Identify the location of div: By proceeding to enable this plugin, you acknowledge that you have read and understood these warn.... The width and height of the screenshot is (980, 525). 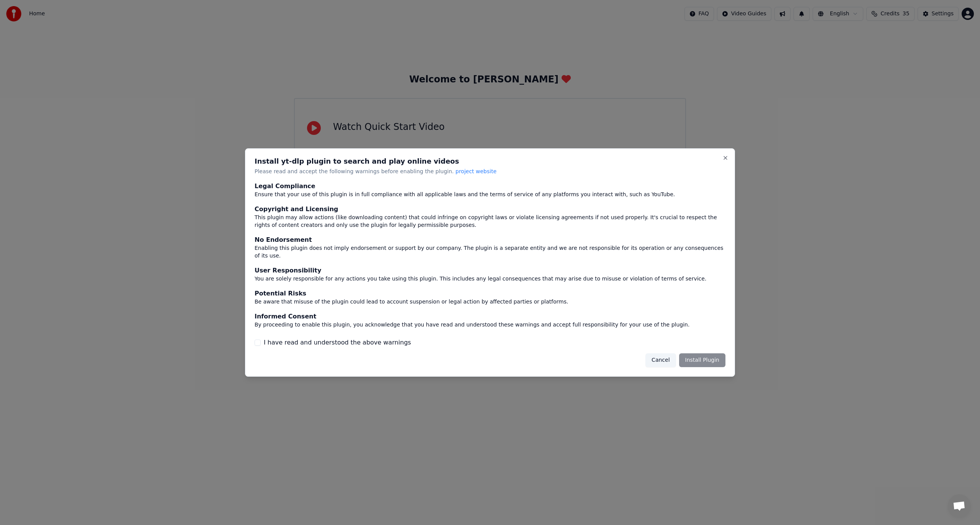
(490, 325).